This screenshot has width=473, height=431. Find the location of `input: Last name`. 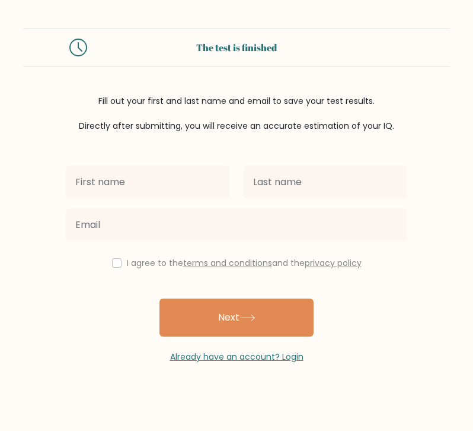

input: Last name is located at coordinates (326, 182).